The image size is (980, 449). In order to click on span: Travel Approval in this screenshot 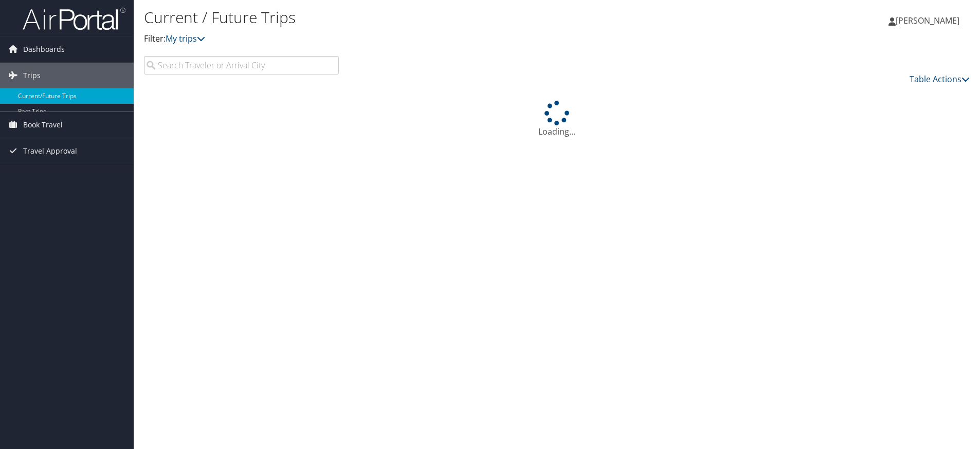, I will do `click(50, 151)`.